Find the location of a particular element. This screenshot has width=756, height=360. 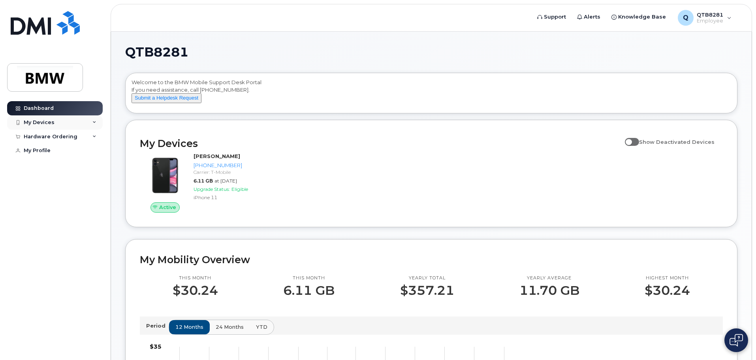

img: iPhone_11.jpg is located at coordinates (165, 175).